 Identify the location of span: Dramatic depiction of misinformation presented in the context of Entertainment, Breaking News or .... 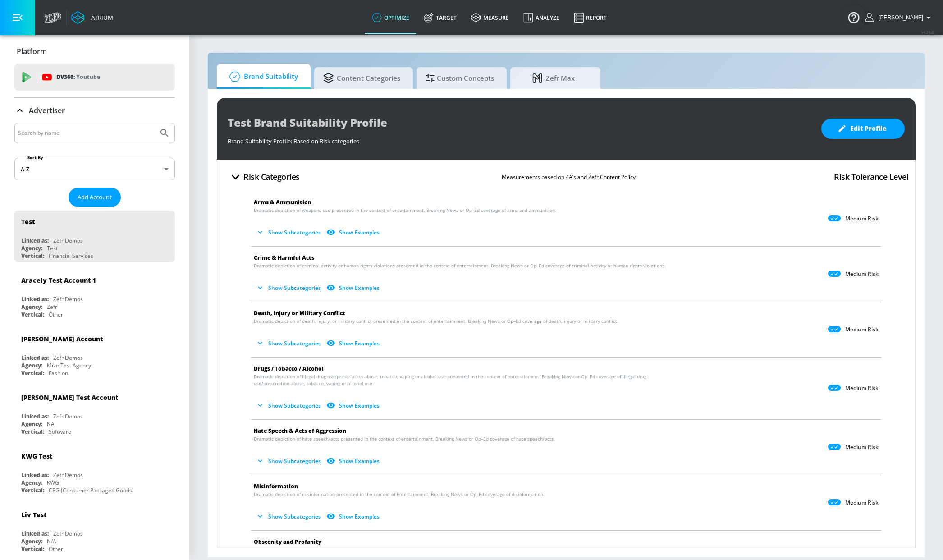
(399, 494).